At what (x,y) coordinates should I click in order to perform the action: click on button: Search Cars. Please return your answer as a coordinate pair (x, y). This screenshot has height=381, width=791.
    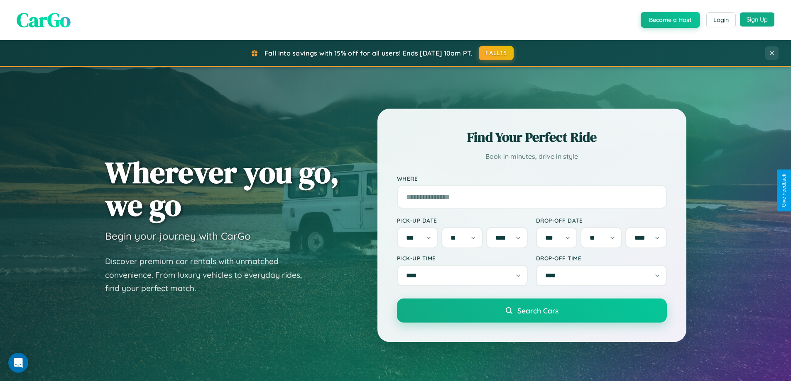
    Looking at the image, I should click on (532, 311).